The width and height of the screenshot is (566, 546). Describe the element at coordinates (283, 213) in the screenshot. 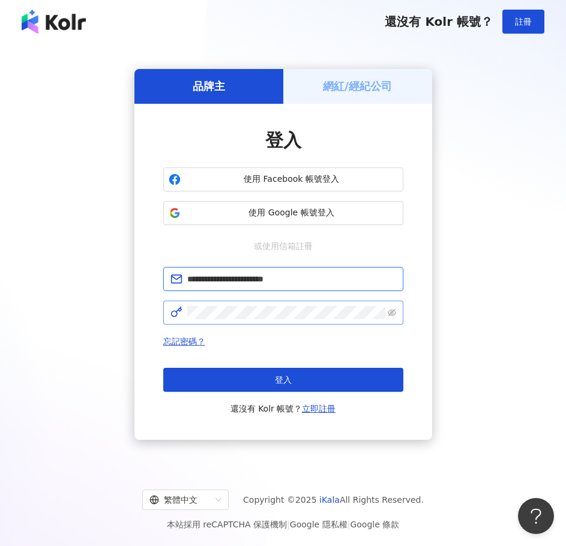

I see `button: 使用 Google 帳號登入` at that location.